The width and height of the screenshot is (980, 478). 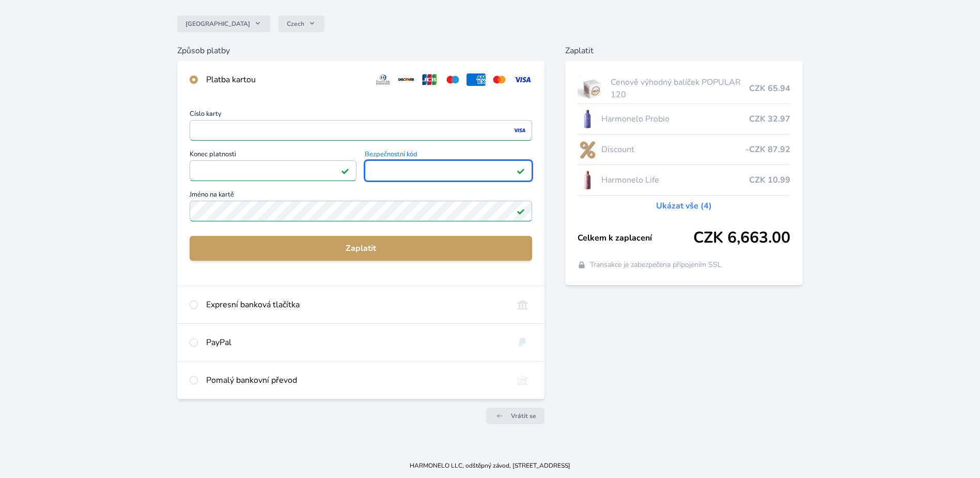 What do you see at coordinates (355, 343) in the screenshot?
I see `div: PayPal` at bounding box center [355, 343].